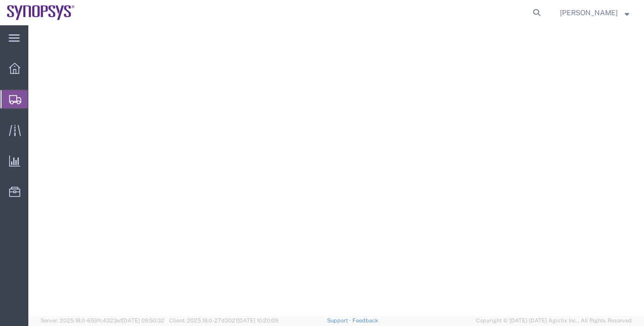 The height and width of the screenshot is (326, 644). I want to click on span: Client: 2025.18.0-27d3021, so click(223, 320).